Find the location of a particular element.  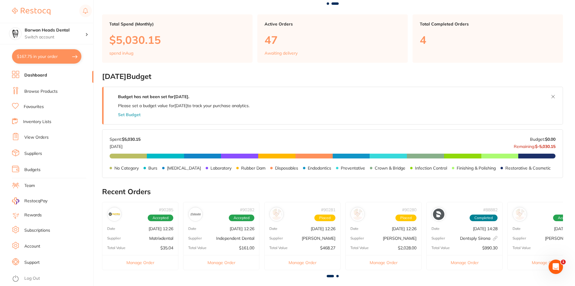

span: 1 is located at coordinates (563, 262).